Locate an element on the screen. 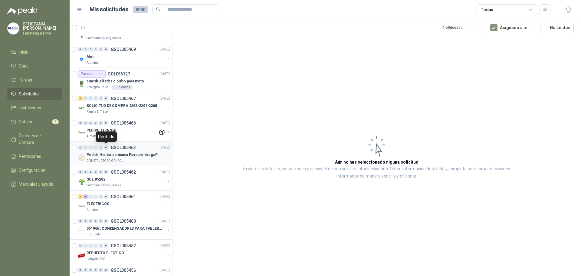 This screenshot has width=581, height=276. h1: Mis solicitudes is located at coordinates (109, 9).